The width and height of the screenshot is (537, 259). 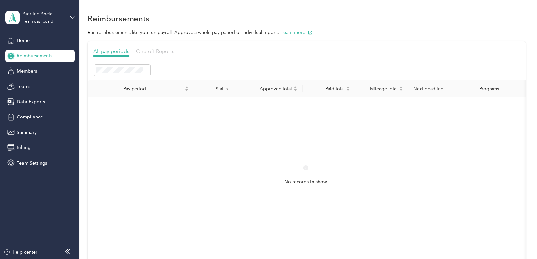 What do you see at coordinates (296, 32) in the screenshot?
I see `button: Learn more` at bounding box center [296, 32].